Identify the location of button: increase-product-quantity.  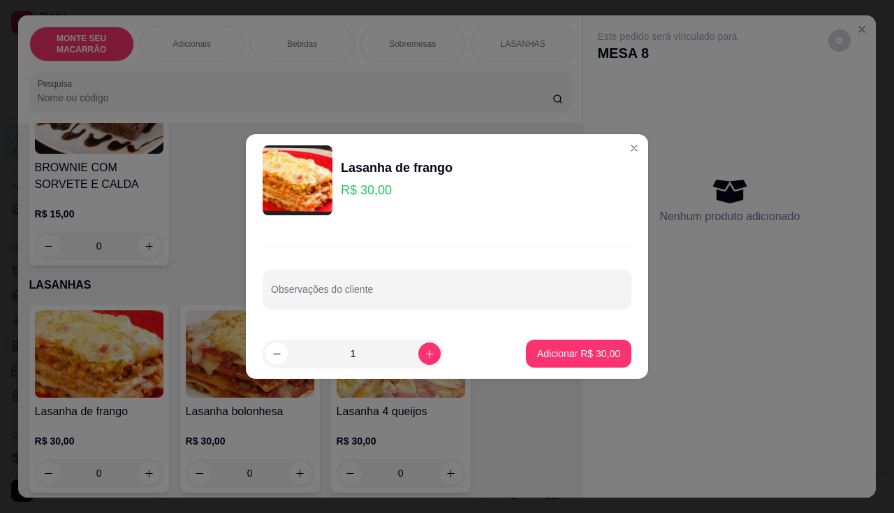
(430, 354).